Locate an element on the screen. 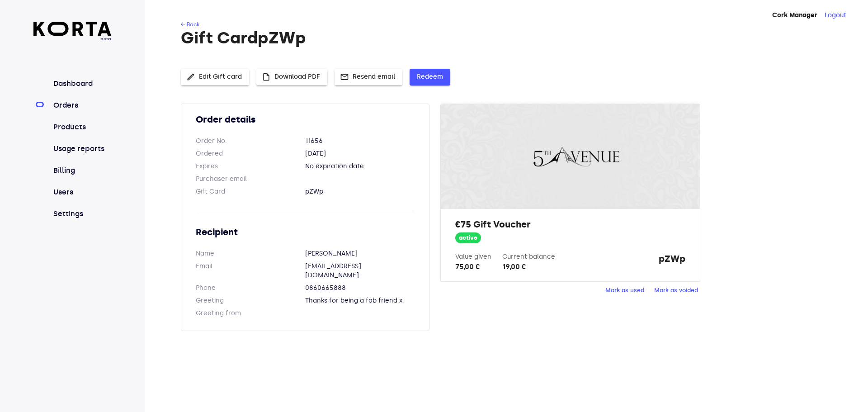  strong: Cork Manager is located at coordinates (795, 15).